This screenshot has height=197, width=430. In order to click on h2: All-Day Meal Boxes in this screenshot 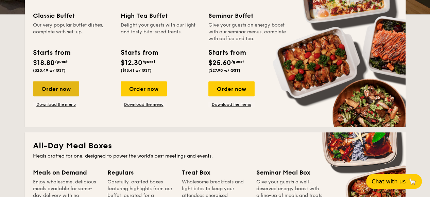, I will do `click(215, 146)`.